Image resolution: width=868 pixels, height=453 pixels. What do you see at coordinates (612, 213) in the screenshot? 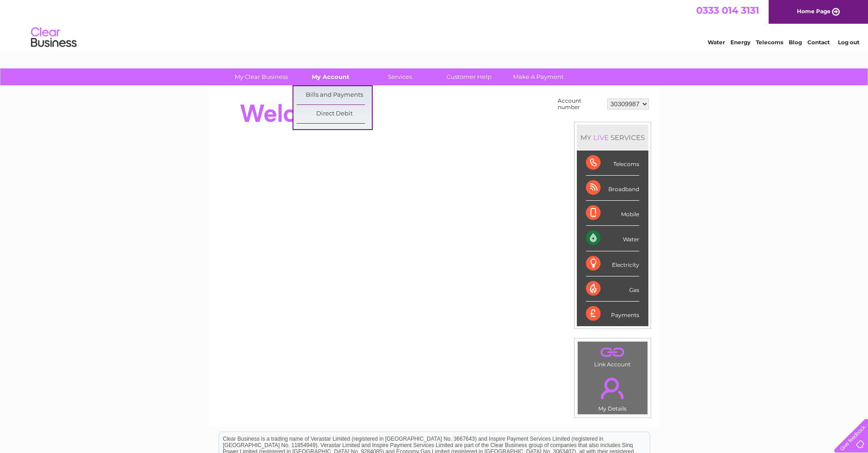
I see `div: Mobile` at bounding box center [612, 213].